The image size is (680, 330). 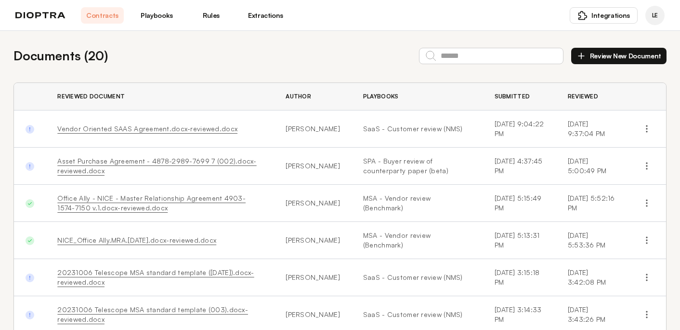 I want to click on a: Office Ally - NICE - Master Relationship Agreement 4903-1574-7150 v.1.docx-reviewed.docx, so click(x=151, y=202).